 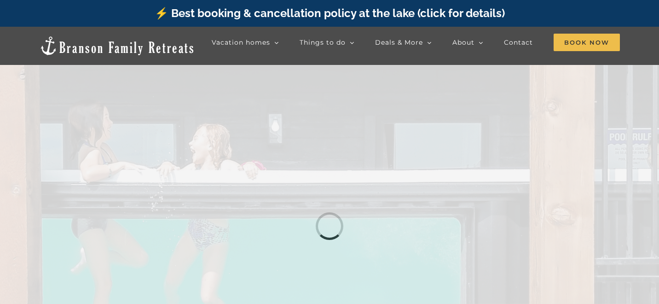 What do you see at coordinates (241, 42) in the screenshot?
I see `span: Vacation homes` at bounding box center [241, 42].